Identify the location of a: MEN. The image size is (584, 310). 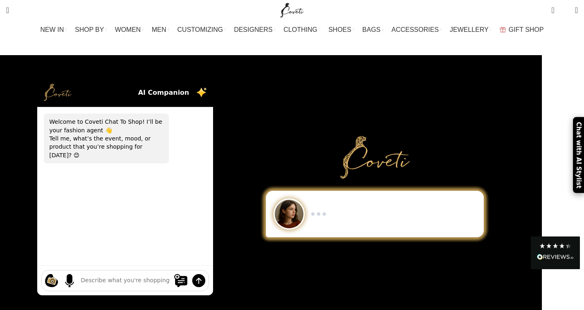
(160, 30).